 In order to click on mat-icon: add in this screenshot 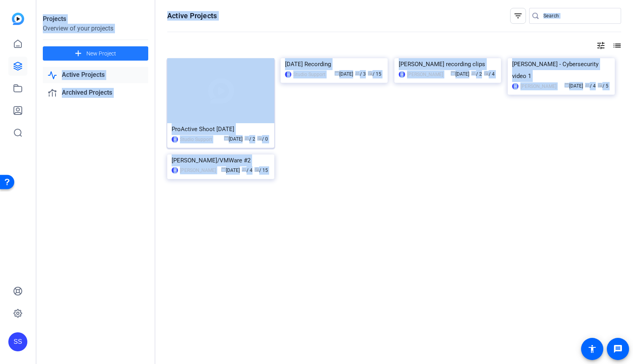, I will do `click(78, 54)`.